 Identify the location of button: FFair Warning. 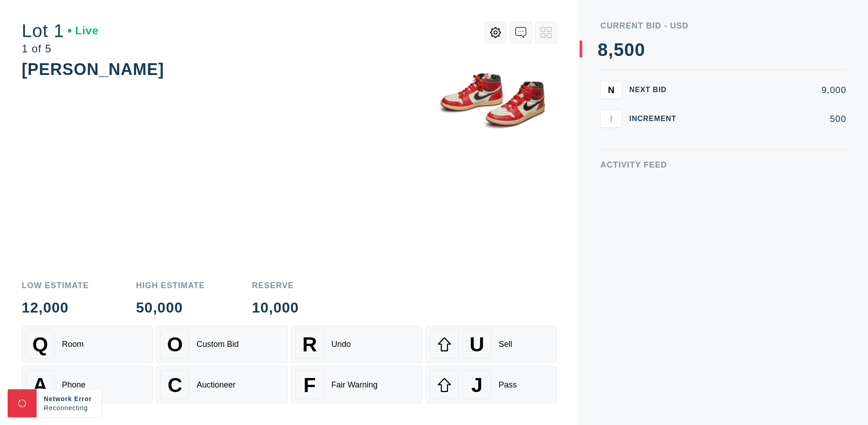
(357, 385).